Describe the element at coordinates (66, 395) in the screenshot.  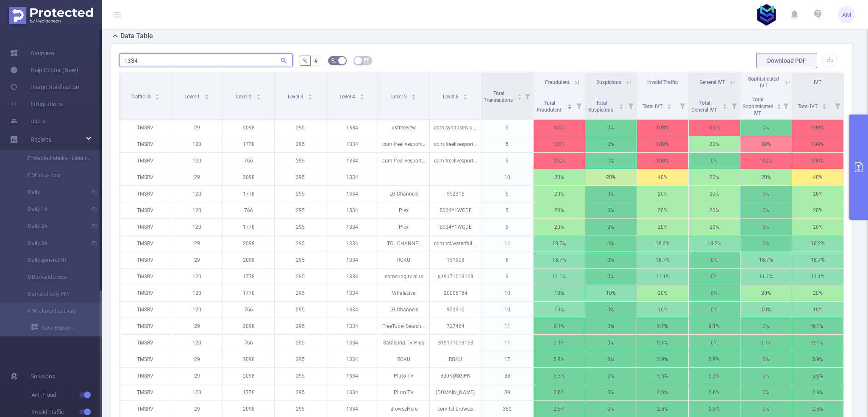
I see `span: Anti-Fraud` at that location.